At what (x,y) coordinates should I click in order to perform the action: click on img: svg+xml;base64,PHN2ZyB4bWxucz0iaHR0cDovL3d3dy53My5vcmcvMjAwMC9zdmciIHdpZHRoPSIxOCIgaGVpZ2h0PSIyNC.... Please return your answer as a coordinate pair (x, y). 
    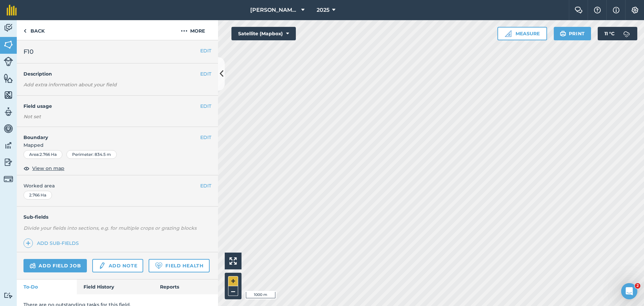
    Looking at the image, I should click on (27, 168).